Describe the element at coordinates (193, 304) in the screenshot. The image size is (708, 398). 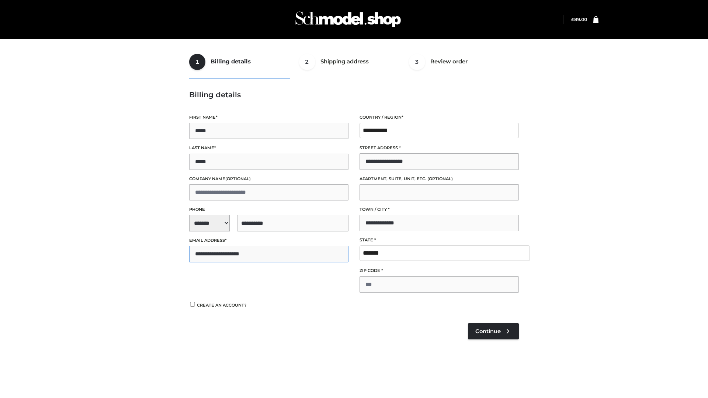
I see `input: Create an account?` at that location.